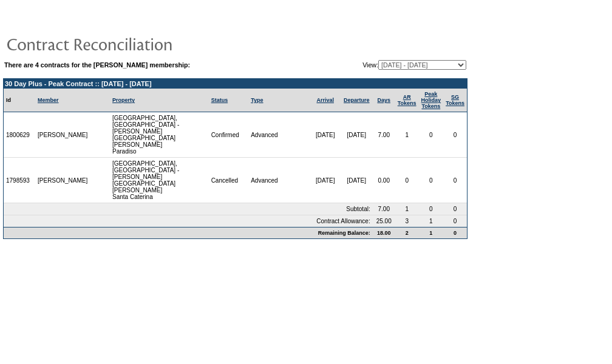  What do you see at coordinates (406, 221) in the screenshot?
I see `td: 3` at bounding box center [406, 221].